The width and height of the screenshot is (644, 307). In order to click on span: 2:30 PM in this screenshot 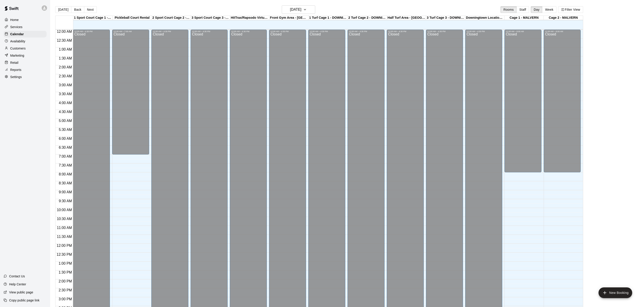, I will do `click(65, 290)`.